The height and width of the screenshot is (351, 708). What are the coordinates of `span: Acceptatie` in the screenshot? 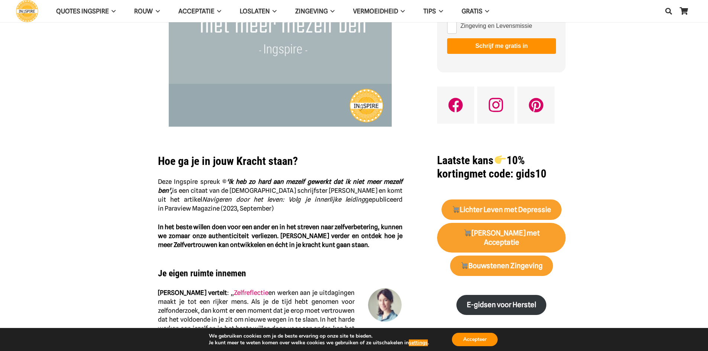 It's located at (196, 11).